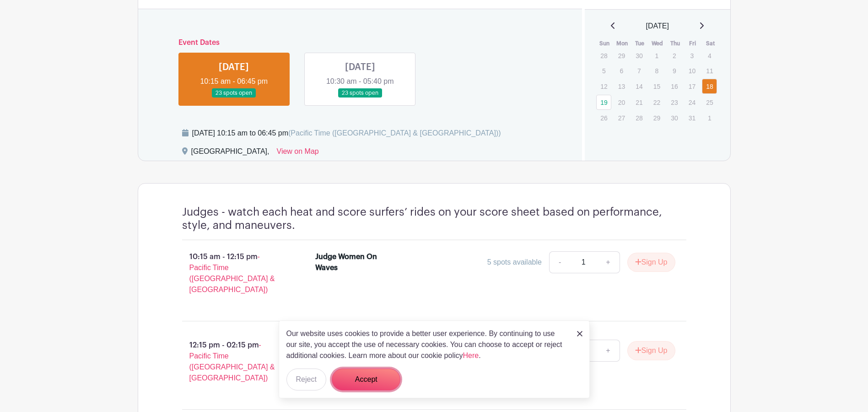  Describe the element at coordinates (622, 102) in the screenshot. I see `p: 20` at that location.